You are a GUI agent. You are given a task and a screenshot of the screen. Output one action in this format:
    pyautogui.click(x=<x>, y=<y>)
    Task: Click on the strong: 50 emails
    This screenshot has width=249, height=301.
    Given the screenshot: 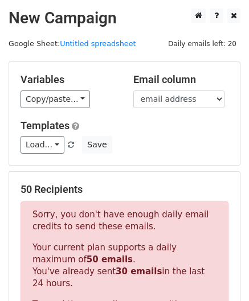 What is the action you would take?
    pyautogui.click(x=109, y=260)
    